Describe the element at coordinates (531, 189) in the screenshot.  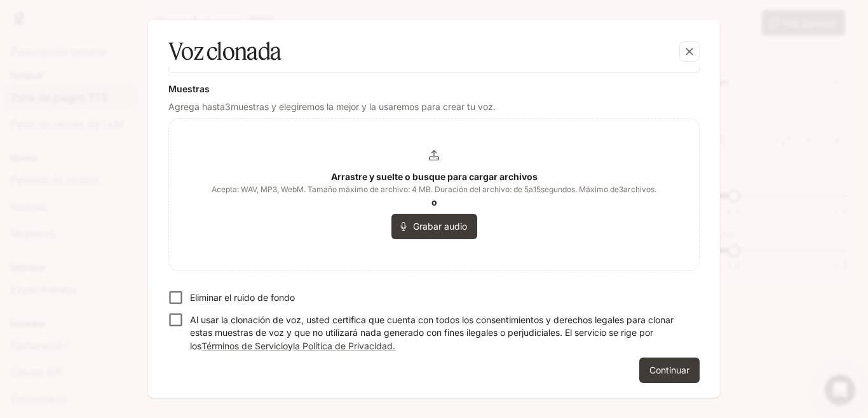
I see `font: a` at that location.